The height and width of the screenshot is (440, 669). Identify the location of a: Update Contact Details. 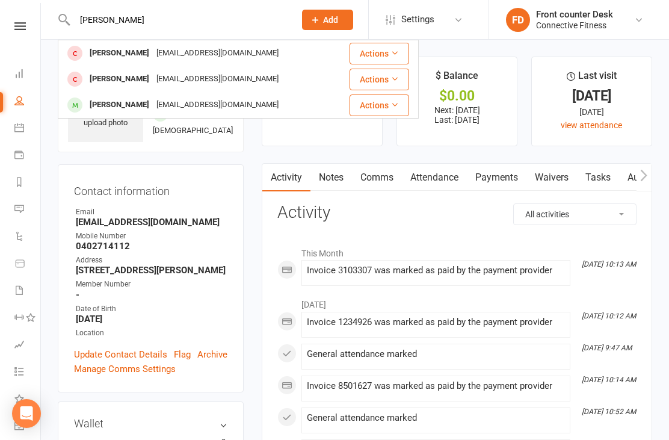
(120, 354).